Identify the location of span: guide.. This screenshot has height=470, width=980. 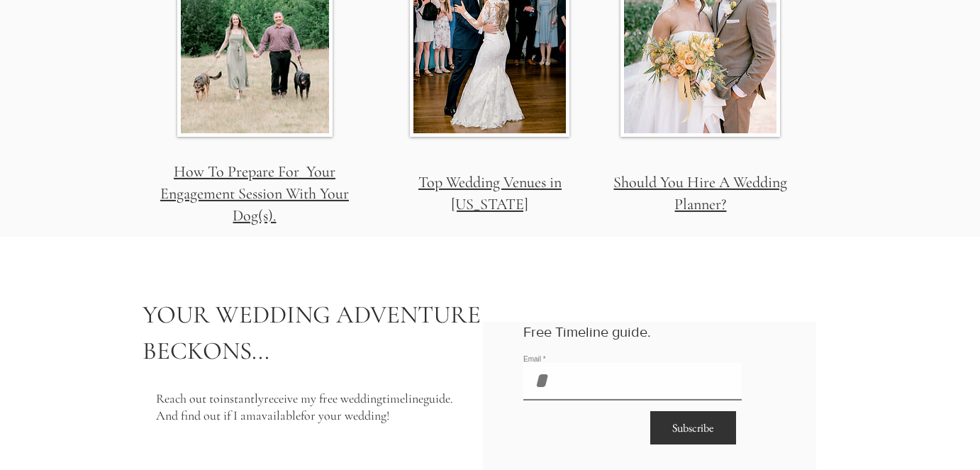
(438, 398).